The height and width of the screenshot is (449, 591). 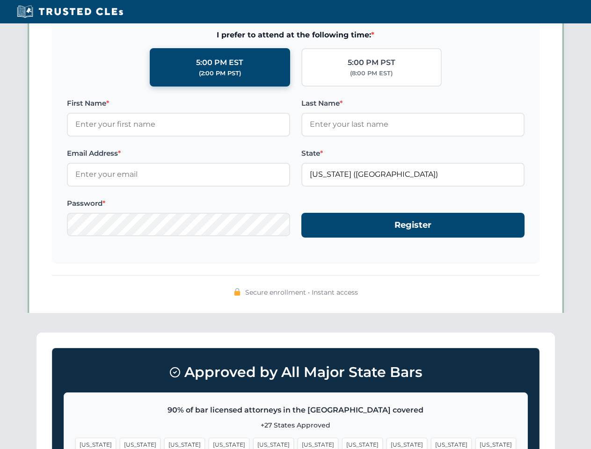 What do you see at coordinates (413, 153) in the screenshot?
I see `label: State` at bounding box center [413, 153].